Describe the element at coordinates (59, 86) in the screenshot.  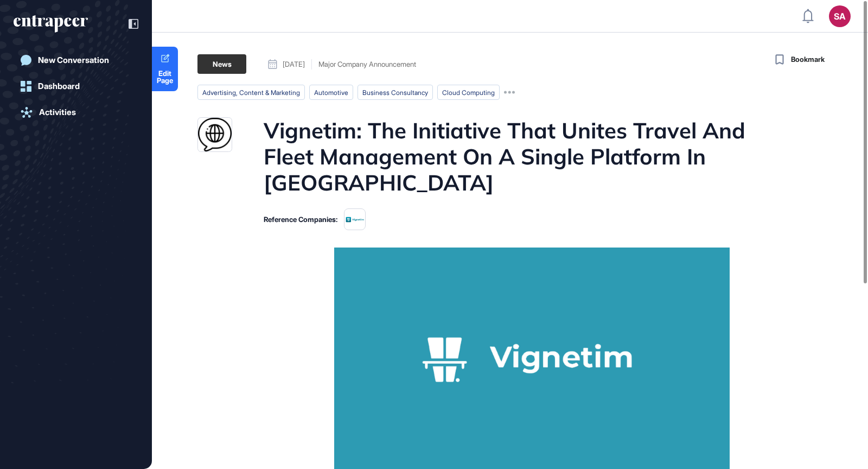
I see `div: Dashboard` at that location.